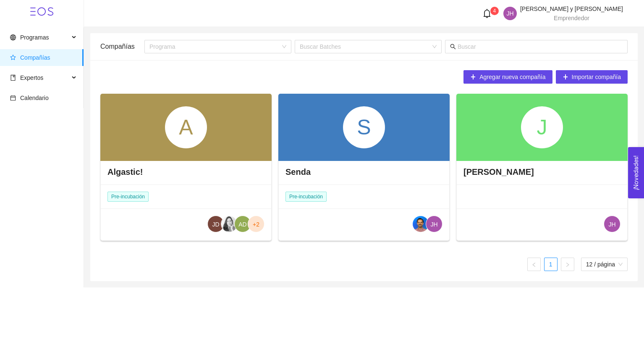 This screenshot has height=345, width=644. Describe the element at coordinates (604, 264) in the screenshot. I see `span: 12 / página` at that location.